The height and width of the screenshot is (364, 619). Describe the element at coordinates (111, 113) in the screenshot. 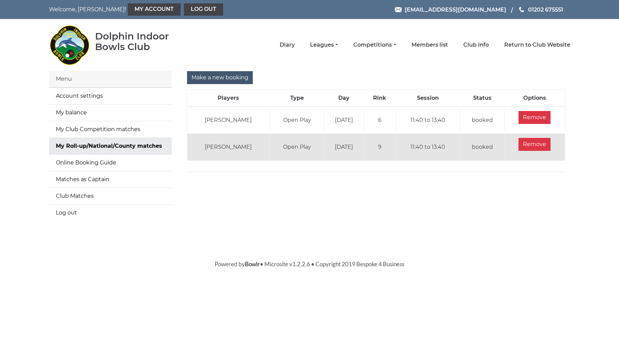

I see `a: My balance` at that location.